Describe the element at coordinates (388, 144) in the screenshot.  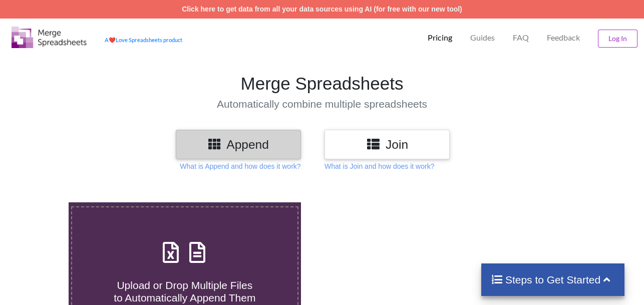
I see `h3: Join` at that location.